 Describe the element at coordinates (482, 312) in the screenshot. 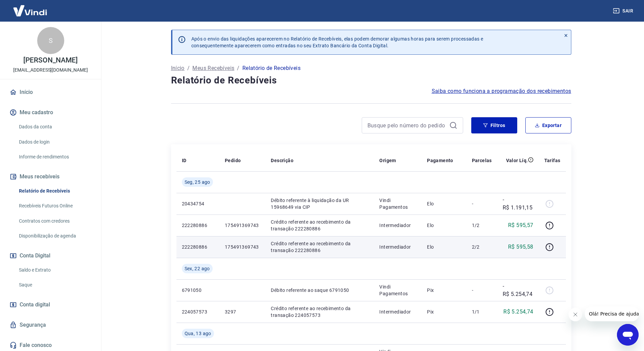

I see `p: 1/1` at that location.